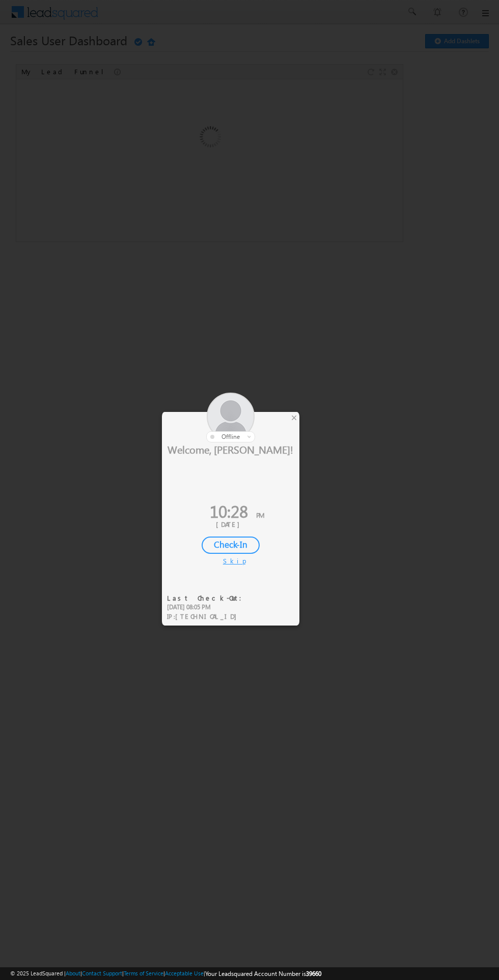  Describe the element at coordinates (263, 973) in the screenshot. I see `span: Your Leadsquared Account Number is` at that location.